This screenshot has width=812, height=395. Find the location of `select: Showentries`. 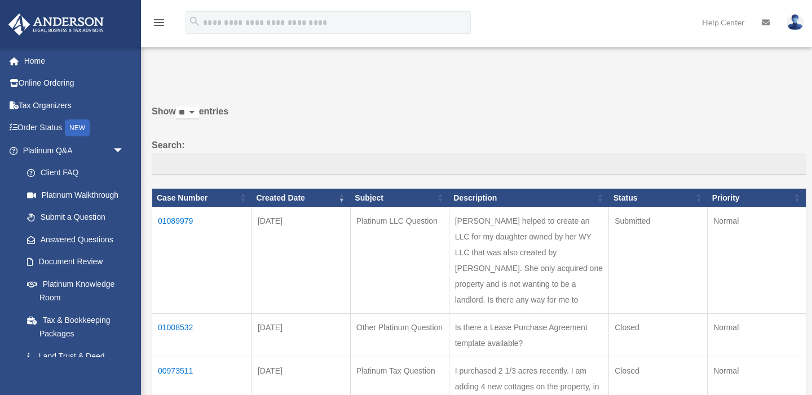

select: Showentries is located at coordinates (187, 113).